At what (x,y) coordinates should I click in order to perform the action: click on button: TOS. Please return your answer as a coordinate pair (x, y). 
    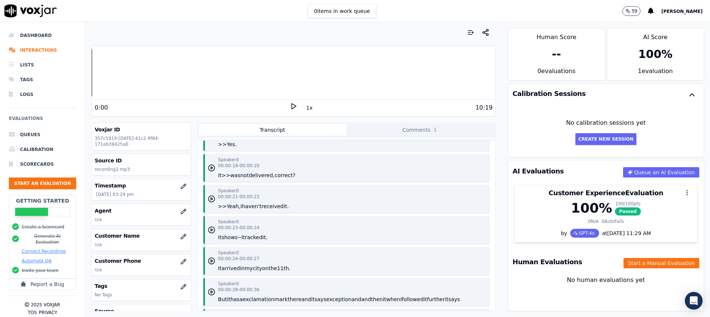
    Looking at the image, I should click on (32, 313).